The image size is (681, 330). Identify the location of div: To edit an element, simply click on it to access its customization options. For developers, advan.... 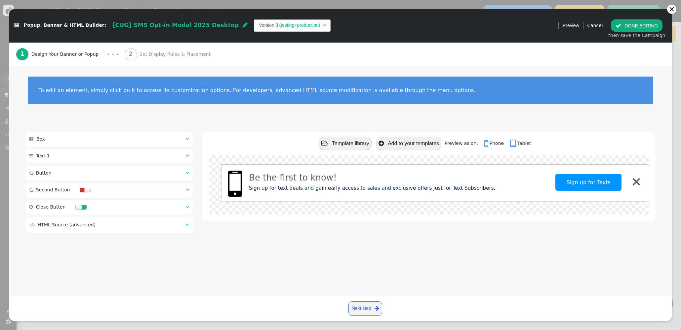
(340, 90).